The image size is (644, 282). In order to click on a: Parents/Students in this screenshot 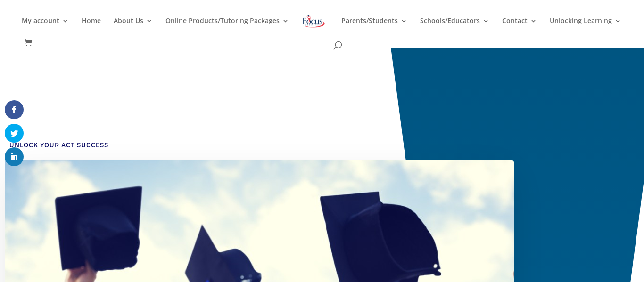, I will do `click(374, 29)`.